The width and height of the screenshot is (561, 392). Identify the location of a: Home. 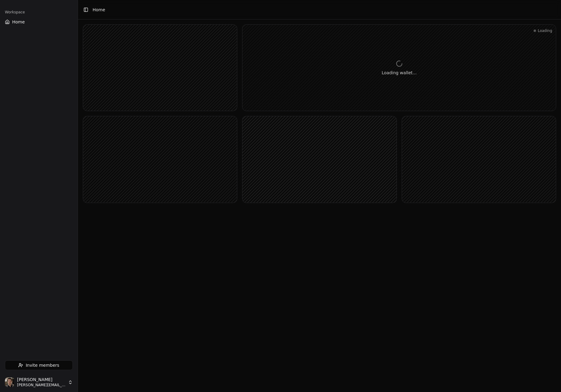
(38, 22).